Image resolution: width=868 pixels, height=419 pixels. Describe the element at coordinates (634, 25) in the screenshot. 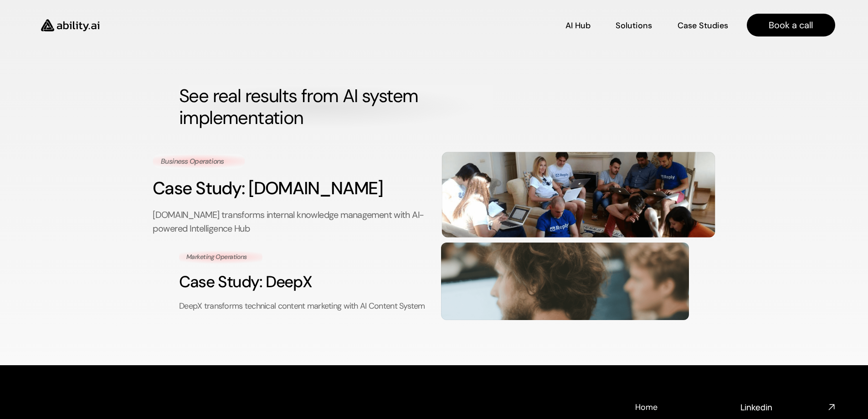

I see `a: Solutions` at that location.